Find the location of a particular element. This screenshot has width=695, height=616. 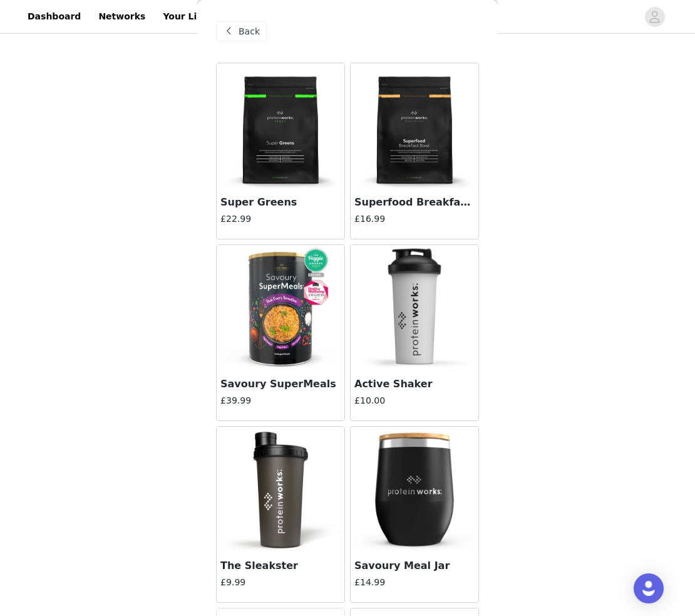

h3: The Sleakster is located at coordinates (281, 566).